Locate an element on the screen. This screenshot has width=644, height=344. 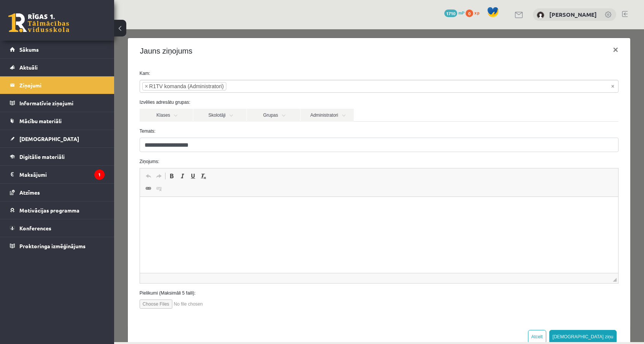
a: Remove Format is located at coordinates (90, 147).